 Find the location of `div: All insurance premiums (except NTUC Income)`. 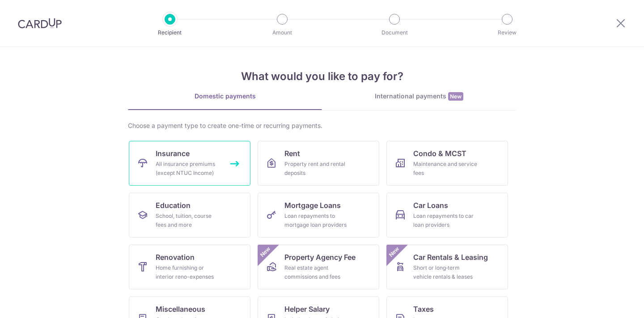

div: All insurance premiums (except NTUC Income) is located at coordinates (188, 169).